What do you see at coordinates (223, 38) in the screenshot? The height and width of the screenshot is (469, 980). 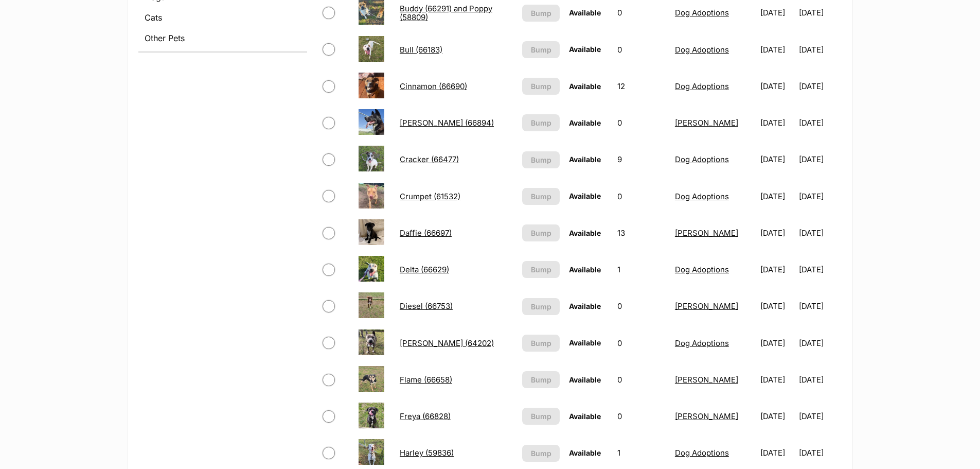 I see `a: Other Pets` at bounding box center [223, 38].